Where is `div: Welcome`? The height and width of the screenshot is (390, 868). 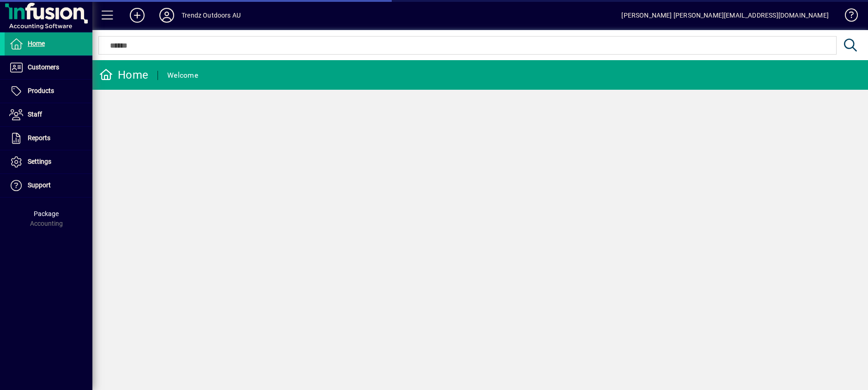
div: Welcome is located at coordinates (183, 75).